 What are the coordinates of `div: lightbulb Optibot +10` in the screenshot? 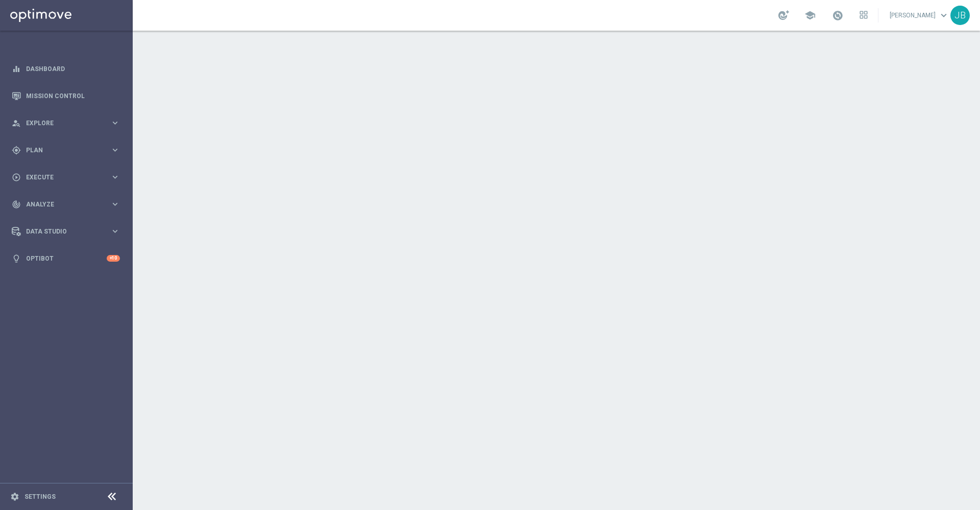 It's located at (66, 258).